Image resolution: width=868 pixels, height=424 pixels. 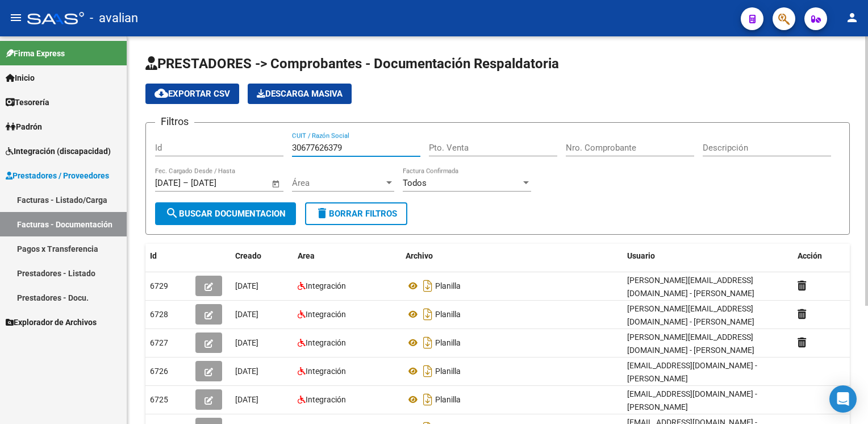 What do you see at coordinates (159, 371) in the screenshot?
I see `span: 6726` at bounding box center [159, 371].